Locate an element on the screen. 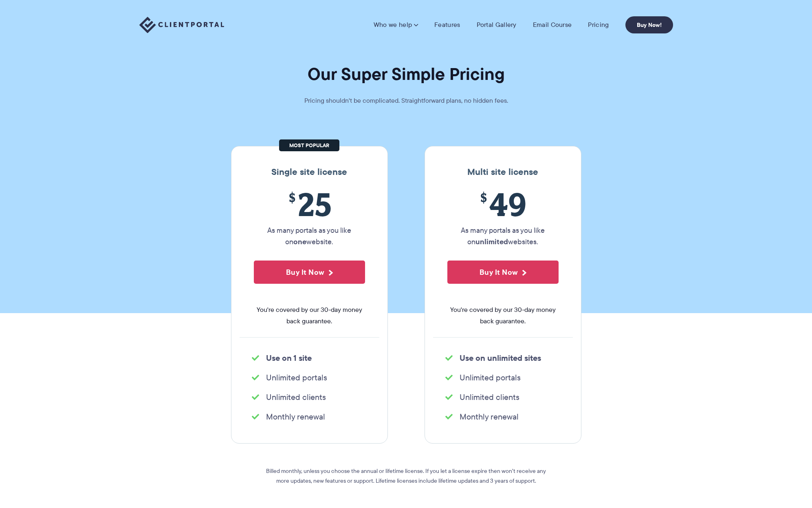 The image size is (812, 508). strong: Use on unlimited sites is located at coordinates (501, 358).